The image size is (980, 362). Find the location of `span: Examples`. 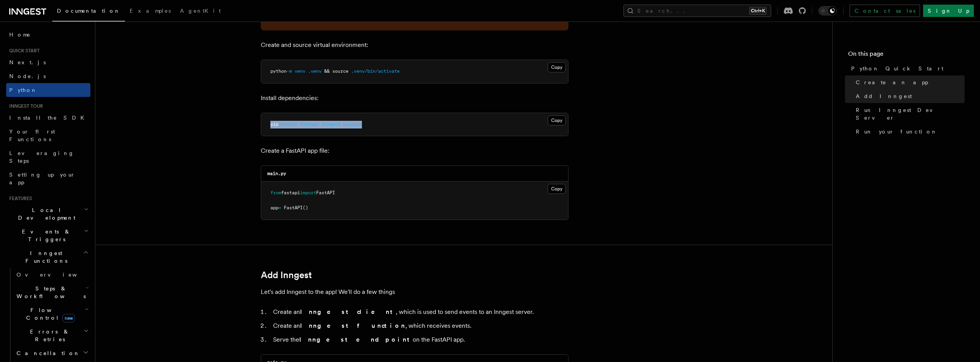

span: Examples is located at coordinates (150, 11).